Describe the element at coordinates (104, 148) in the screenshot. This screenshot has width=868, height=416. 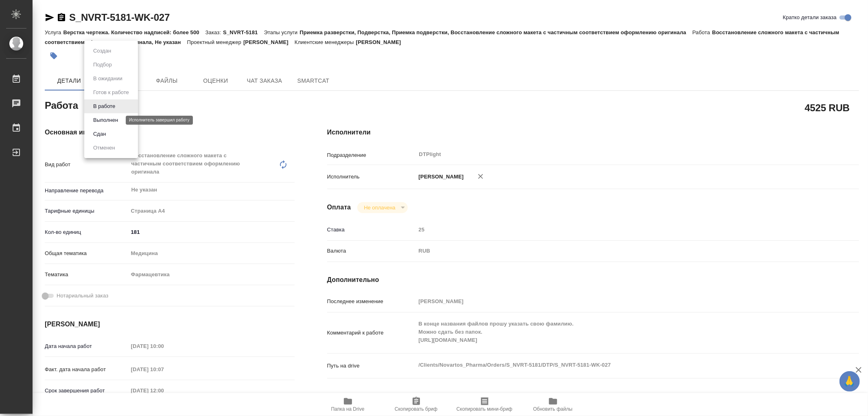
I see `button: Отменен` at that location.